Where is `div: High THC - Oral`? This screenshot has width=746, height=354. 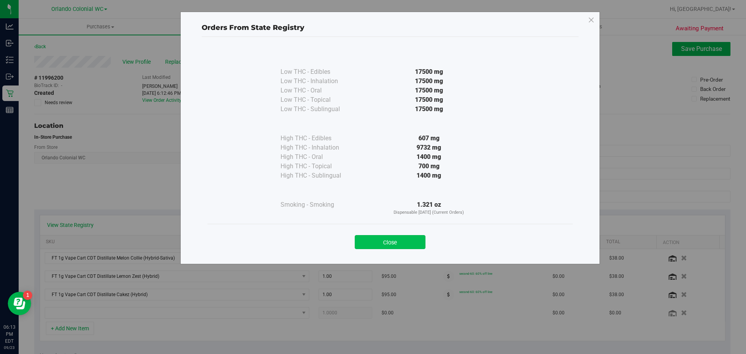
div: High THC - Oral is located at coordinates (319, 157).